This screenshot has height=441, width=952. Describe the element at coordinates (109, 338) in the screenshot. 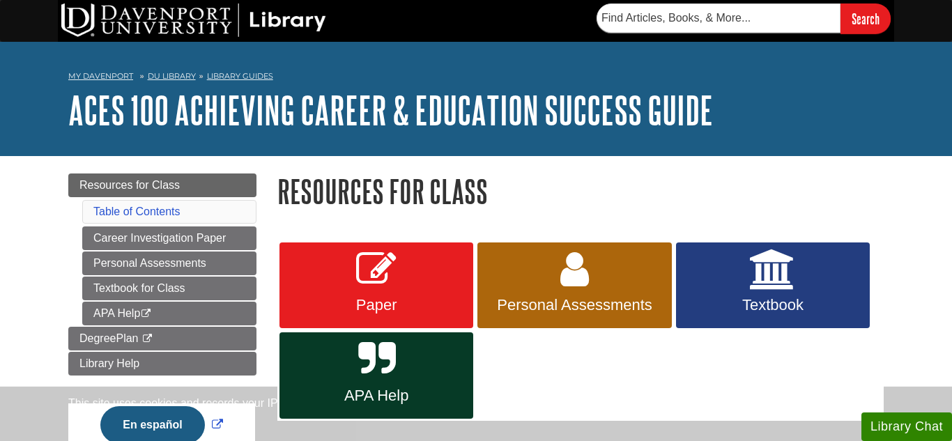

I see `span: DegreePlan` at that location.